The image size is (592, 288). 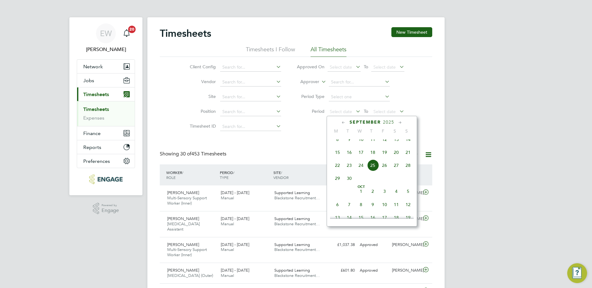 What do you see at coordinates (373, 192) in the screenshot?
I see `span: 2` at bounding box center [373, 192].